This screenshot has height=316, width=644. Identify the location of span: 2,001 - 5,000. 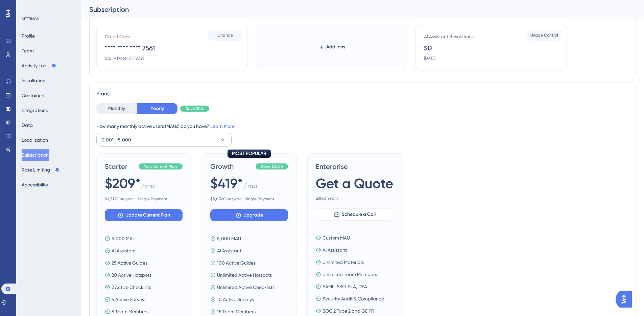
(116, 140).